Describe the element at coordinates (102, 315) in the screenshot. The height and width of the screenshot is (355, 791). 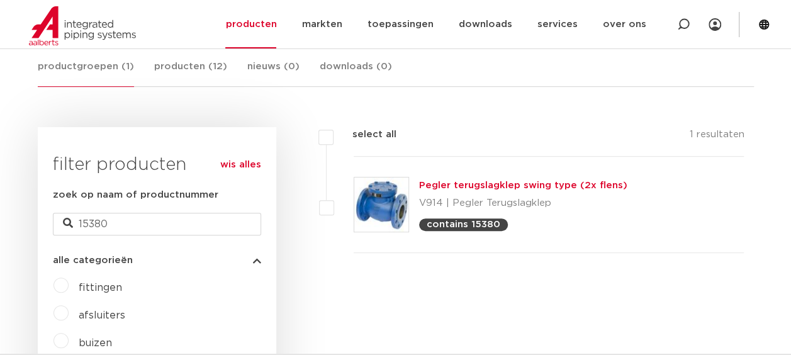
I see `a: afsluiters` at that location.